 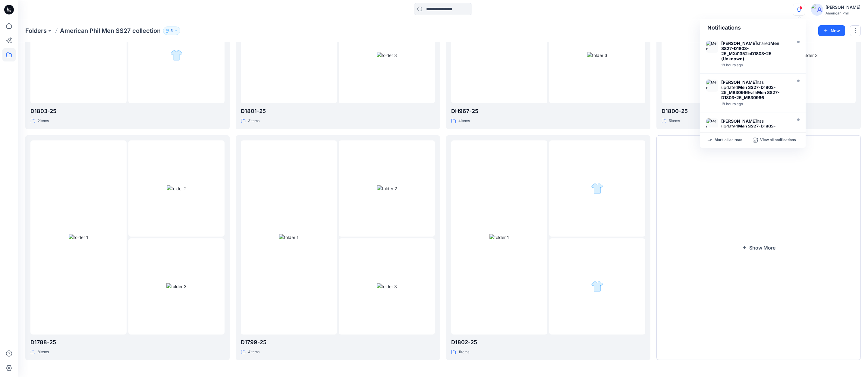 I want to click on img: avatar, so click(x=817, y=10).